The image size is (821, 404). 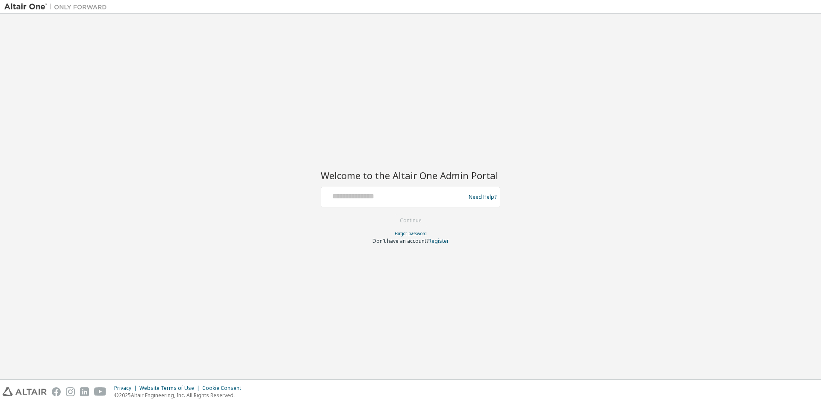 What do you see at coordinates (24, 392) in the screenshot?
I see `img: altair_logo.svg` at bounding box center [24, 392].